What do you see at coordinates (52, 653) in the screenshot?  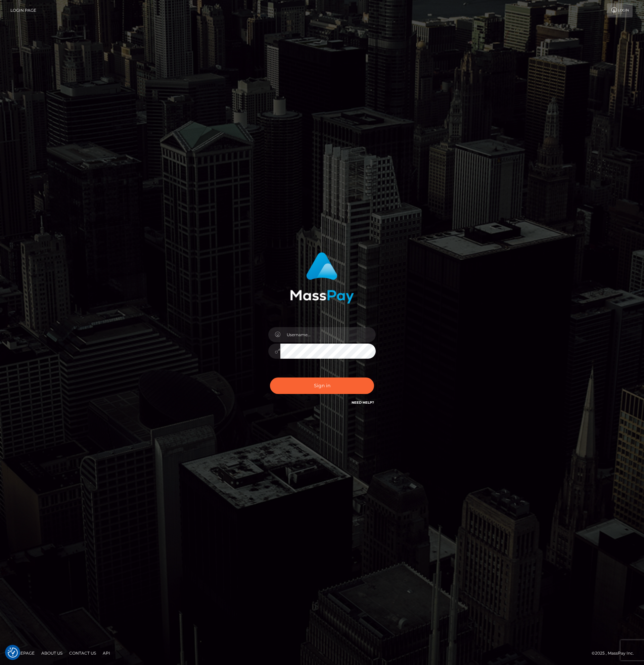 I see `a: About Us` at bounding box center [52, 653].